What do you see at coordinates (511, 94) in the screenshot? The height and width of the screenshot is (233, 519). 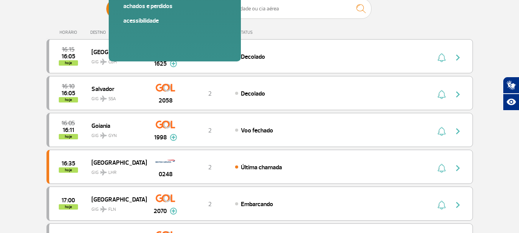 I see `div: Plugin de acessibilidade da Hand Talk.` at bounding box center [511, 94].